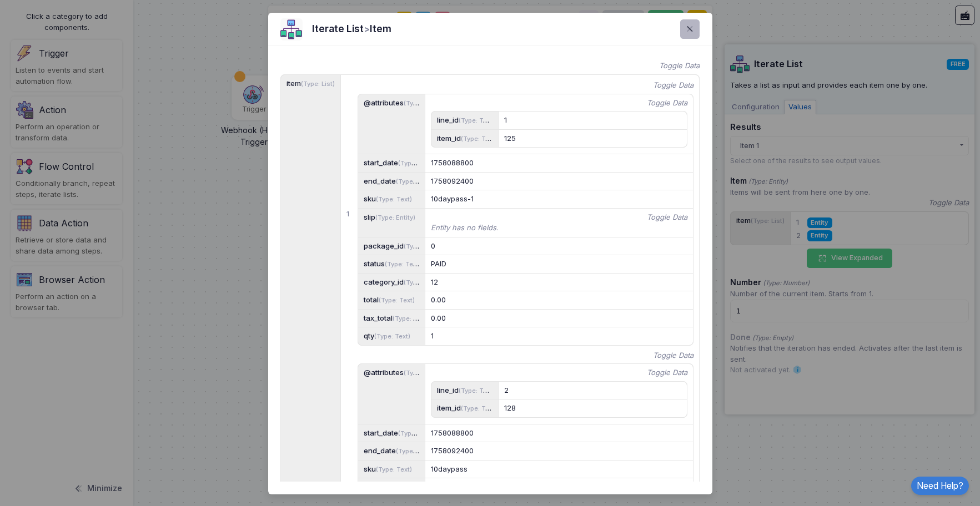 The height and width of the screenshot is (506, 980). Describe the element at coordinates (465, 228) in the screenshot. I see `i: Entity has no fields.` at that location.